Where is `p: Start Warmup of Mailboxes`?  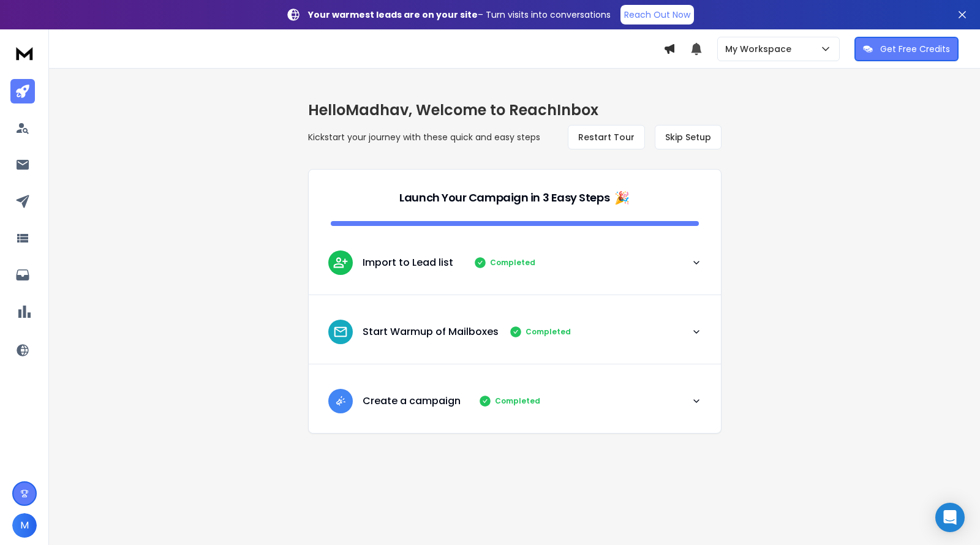 p: Start Warmup of Mailboxes is located at coordinates (430, 332).